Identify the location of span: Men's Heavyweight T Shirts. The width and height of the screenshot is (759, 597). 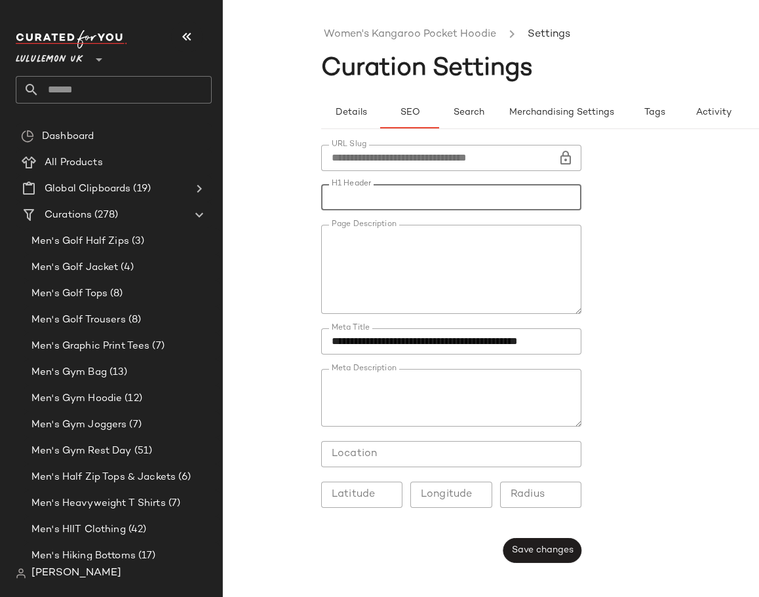
(98, 504).